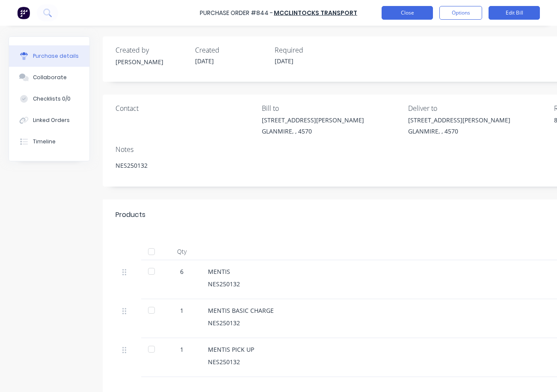  I want to click on button: Close, so click(407, 13).